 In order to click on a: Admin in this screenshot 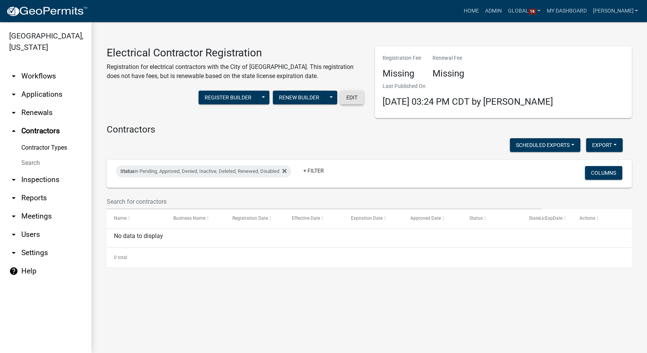, I will do `click(493, 11)`.